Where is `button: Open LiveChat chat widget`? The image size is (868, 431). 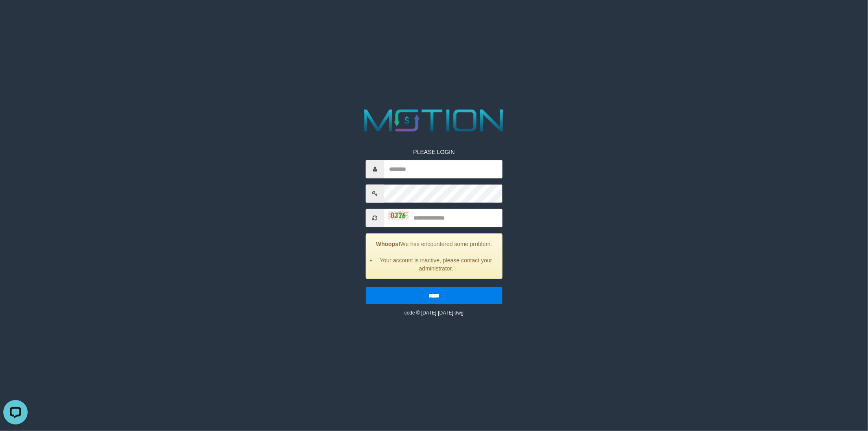 button: Open LiveChat chat widget is located at coordinates (15, 15).